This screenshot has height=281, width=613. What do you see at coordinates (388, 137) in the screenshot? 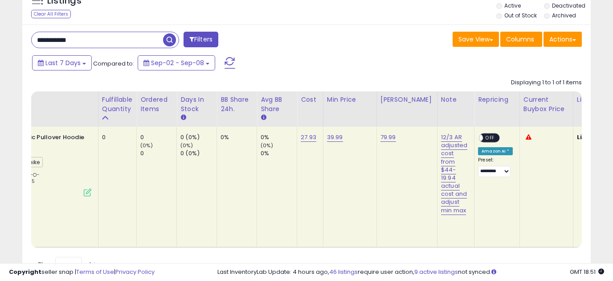
I see `a: 79.99` at bounding box center [388, 137].